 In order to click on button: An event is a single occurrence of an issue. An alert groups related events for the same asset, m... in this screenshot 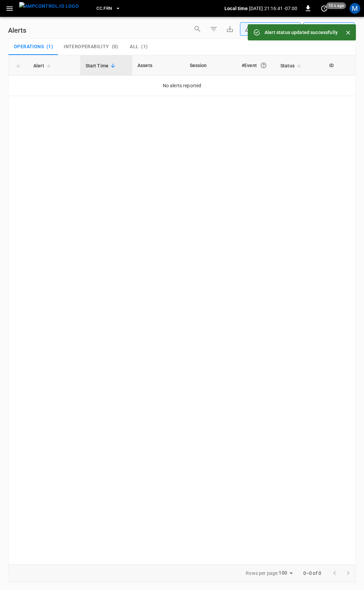, I will do `click(263, 66)`.